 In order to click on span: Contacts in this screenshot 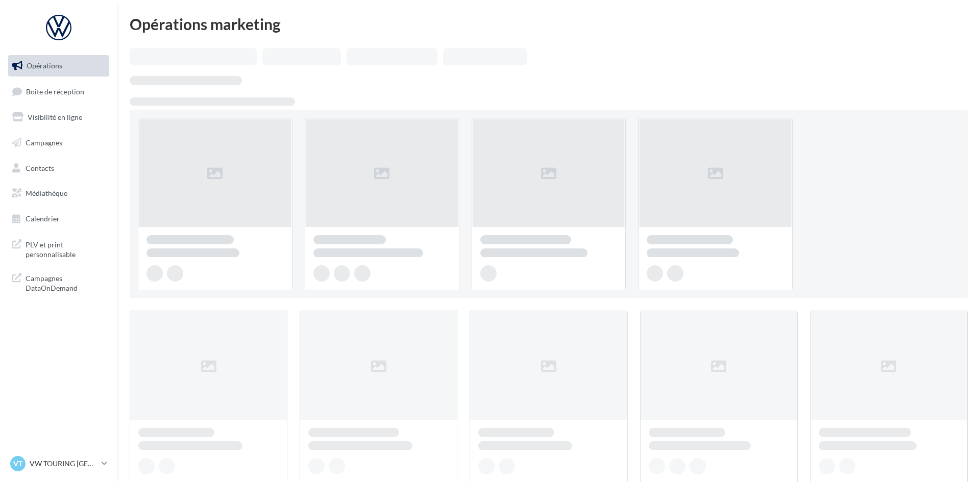, I will do `click(40, 168)`.